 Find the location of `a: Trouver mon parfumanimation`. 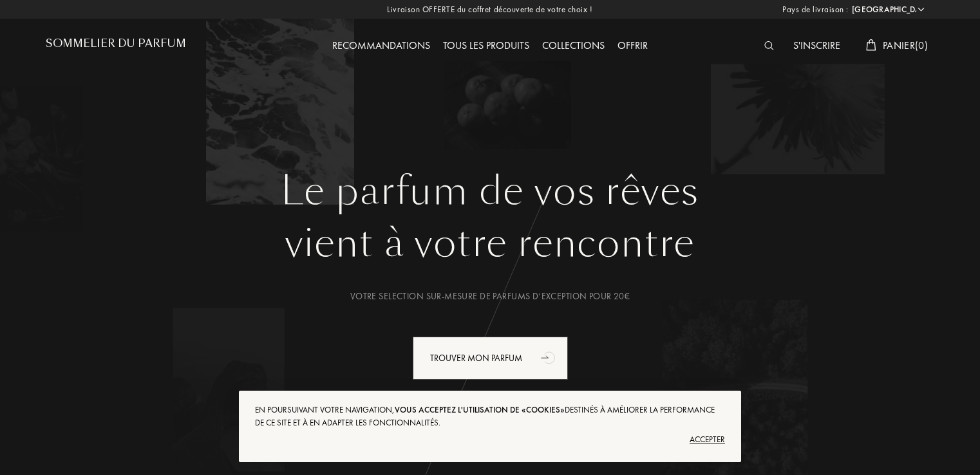

a: Trouver mon parfumanimation is located at coordinates (490, 358).